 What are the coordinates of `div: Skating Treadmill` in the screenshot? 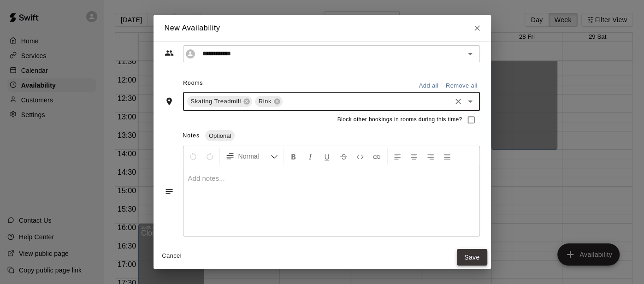 It's located at (219, 101).